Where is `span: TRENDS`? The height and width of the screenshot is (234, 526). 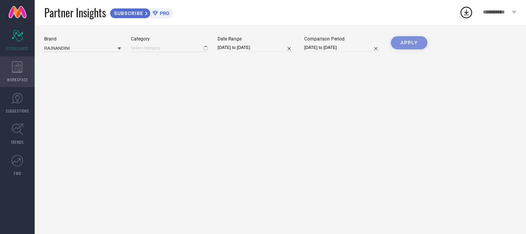
span: TRENDS is located at coordinates (17, 142).